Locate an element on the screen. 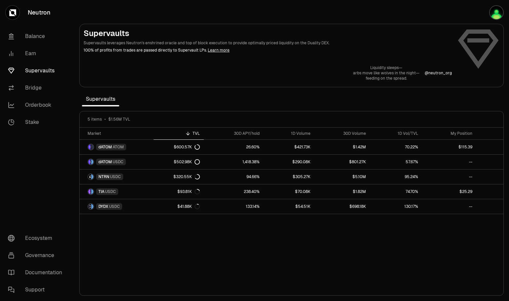 The width and height of the screenshot is (509, 301). span: Supervaults is located at coordinates (100, 99).